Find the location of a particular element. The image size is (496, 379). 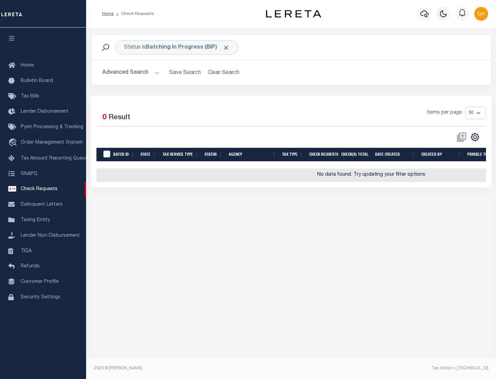

span: Click to Remove is located at coordinates (226, 48).